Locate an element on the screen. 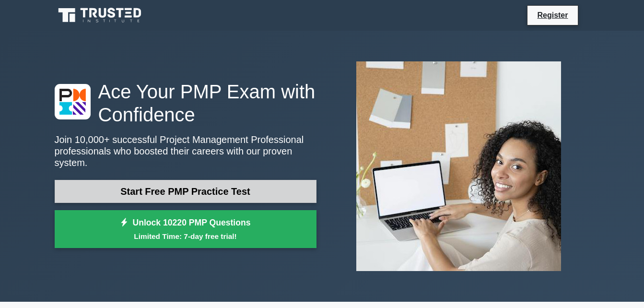  small: Limited Time: 7-day free trial! is located at coordinates (185, 236).